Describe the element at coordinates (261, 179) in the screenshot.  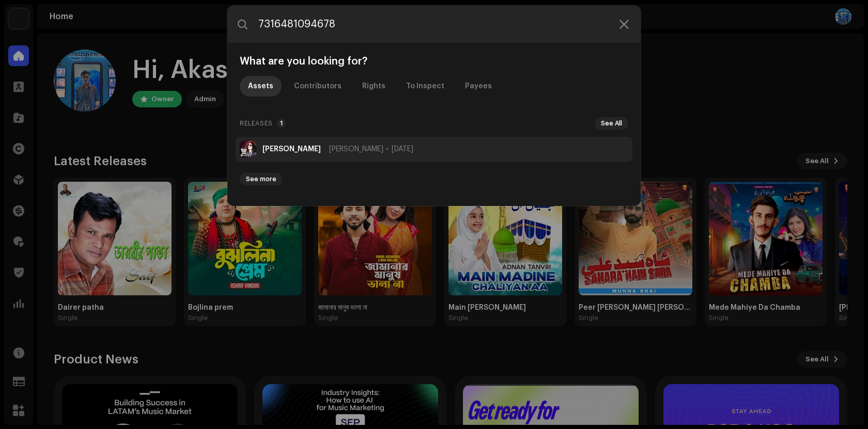
I see `button: See more` at that location.